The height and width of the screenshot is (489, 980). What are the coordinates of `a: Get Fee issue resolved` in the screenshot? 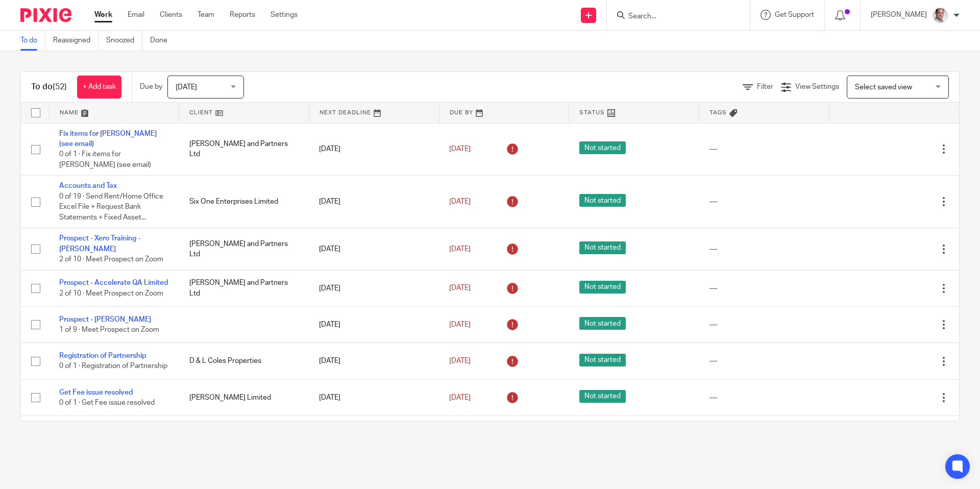 It's located at (96, 392).